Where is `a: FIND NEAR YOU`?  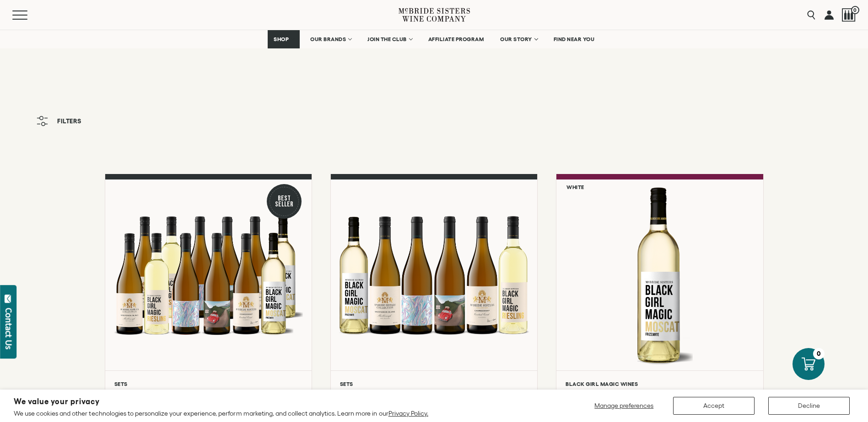 a: FIND NEAR YOU is located at coordinates (574, 39).